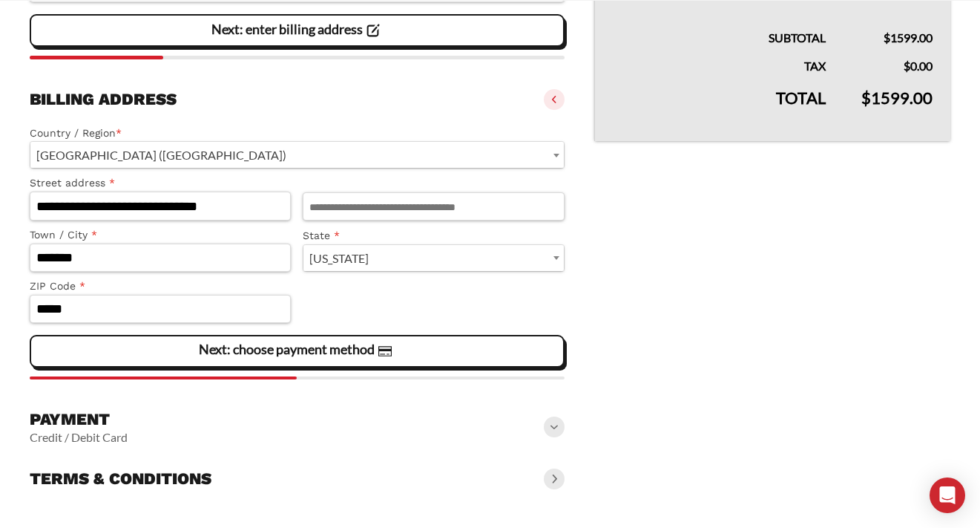  Describe the element at coordinates (433, 257) in the screenshot. I see `span: Department` at that location.